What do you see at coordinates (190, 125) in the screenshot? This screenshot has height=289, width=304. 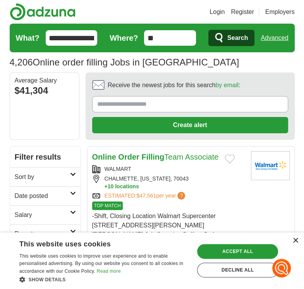 I see `button: Create alert` at bounding box center [190, 125].